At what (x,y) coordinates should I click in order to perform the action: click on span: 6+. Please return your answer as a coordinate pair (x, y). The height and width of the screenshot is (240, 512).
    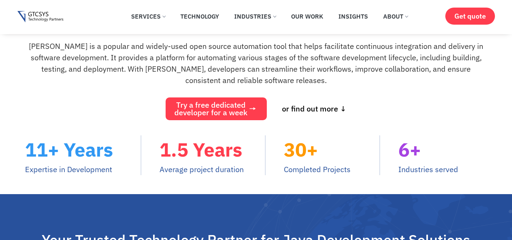
    Looking at the image, I should click on (409, 149).